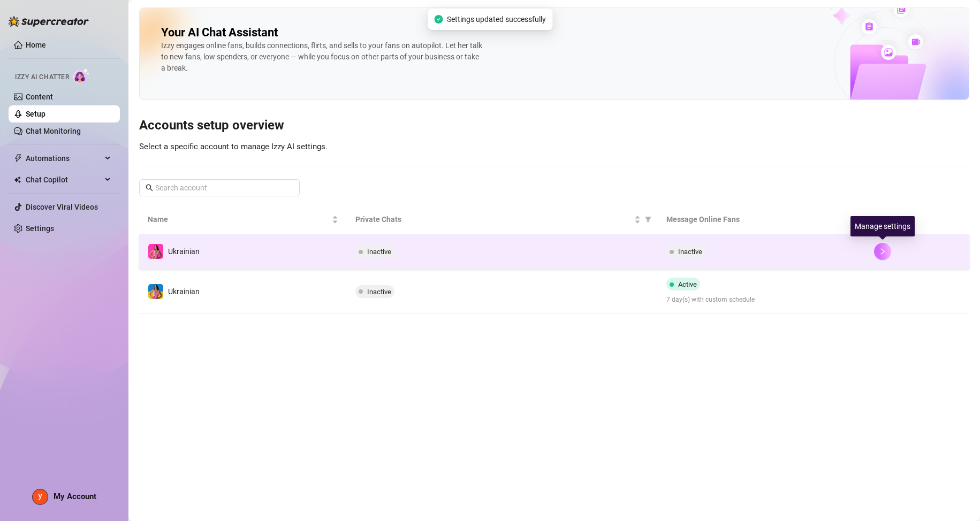  Describe the element at coordinates (883, 226) in the screenshot. I see `div: Manage settings` at that location.